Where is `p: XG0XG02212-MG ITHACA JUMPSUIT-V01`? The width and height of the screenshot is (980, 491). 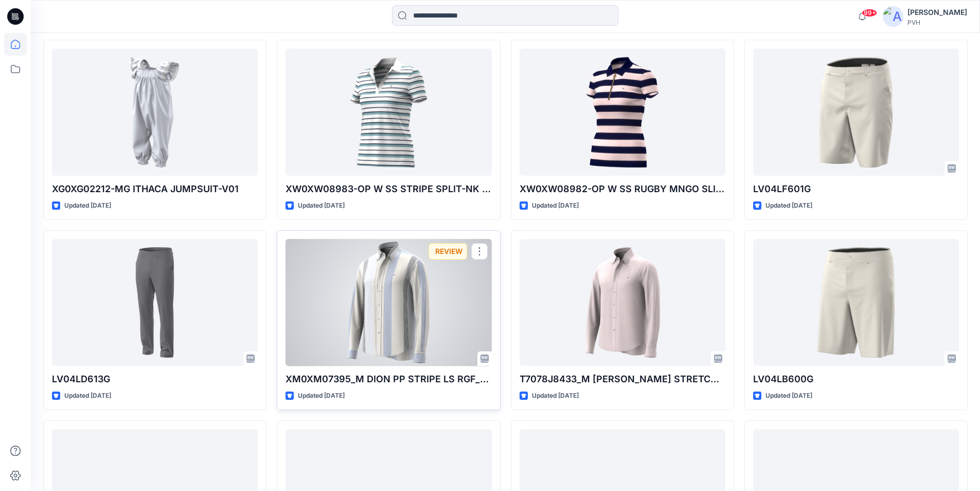 p: XG0XG02212-MG ITHACA JUMPSUIT-V01 is located at coordinates (155, 189).